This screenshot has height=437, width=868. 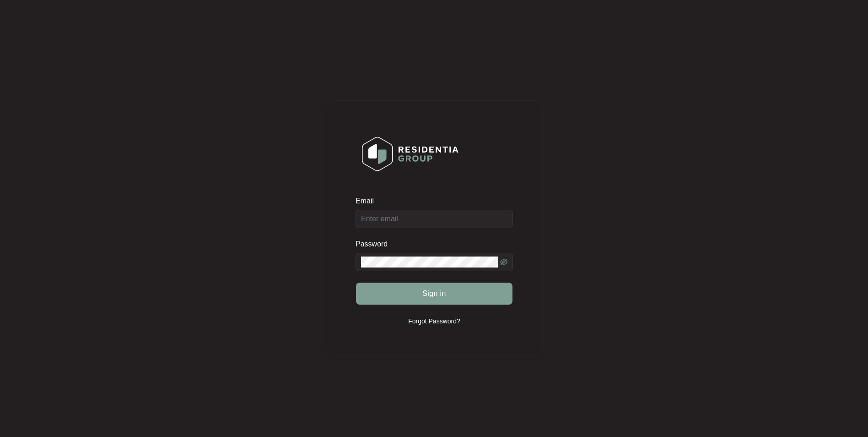 What do you see at coordinates (434, 294) in the screenshot?
I see `span: Sign in` at bounding box center [434, 294].